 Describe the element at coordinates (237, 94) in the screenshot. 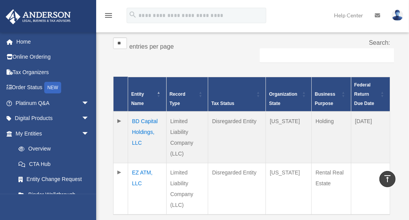

I see `th: Tax Status: Activate to sort` at that location.